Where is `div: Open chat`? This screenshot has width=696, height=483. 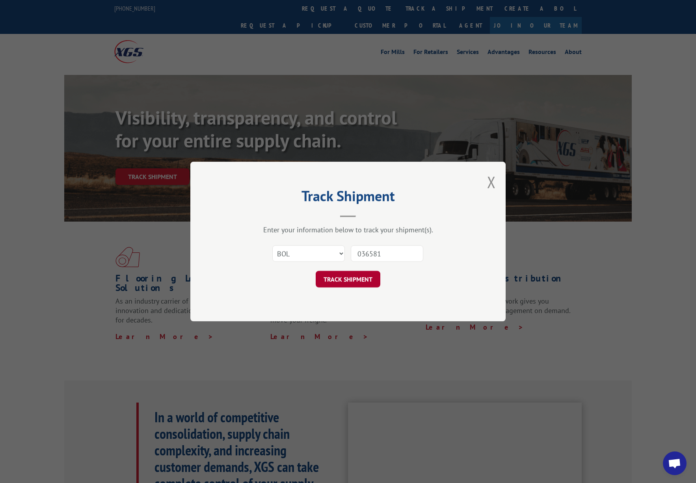
div: Open chat is located at coordinates (675, 463).